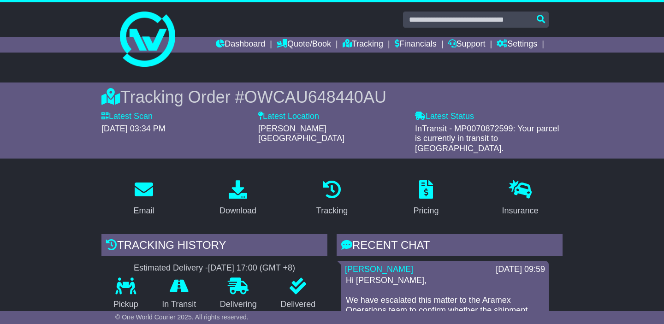  I want to click on p: Pickup, so click(126, 305).